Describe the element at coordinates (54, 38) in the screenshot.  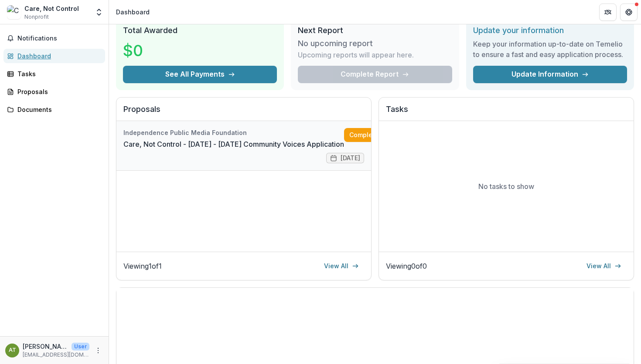
I see `button: Notifications` at that location.